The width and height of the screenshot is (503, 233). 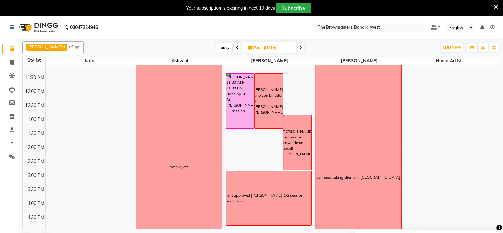 What do you see at coordinates (36, 119) in the screenshot?
I see `div: 1:00 PM` at bounding box center [36, 119].